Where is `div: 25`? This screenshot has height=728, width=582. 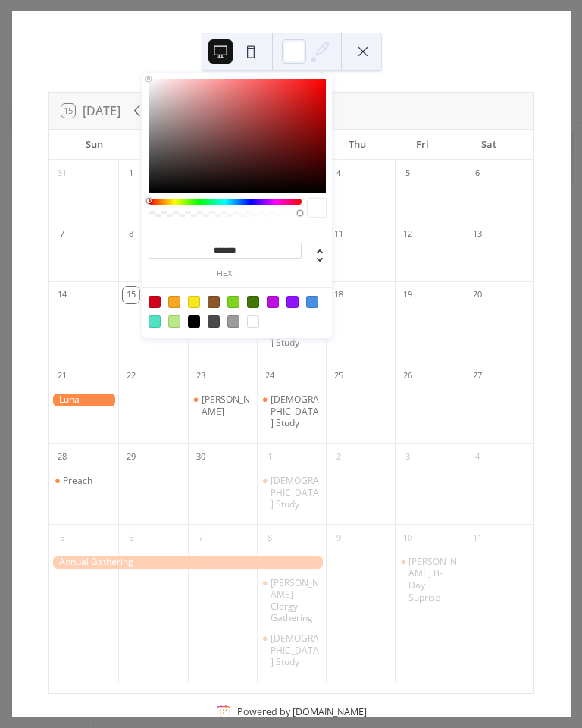 div: 25 is located at coordinates (339, 376).